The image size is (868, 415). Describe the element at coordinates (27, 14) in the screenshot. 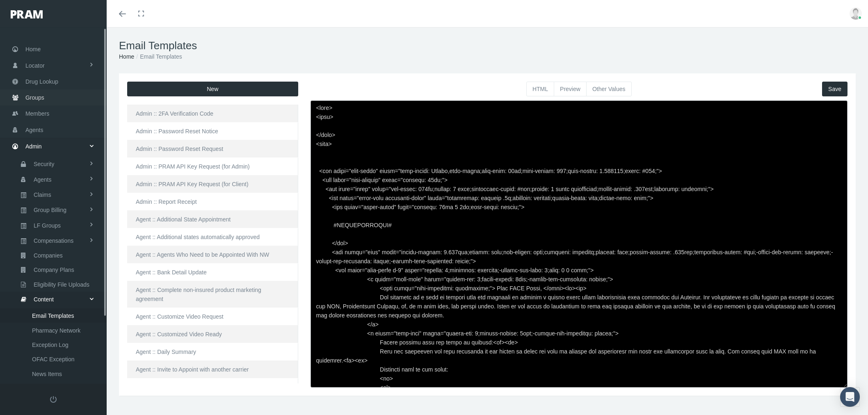

I see `img: PRAM_20_x_78.png` at that location.